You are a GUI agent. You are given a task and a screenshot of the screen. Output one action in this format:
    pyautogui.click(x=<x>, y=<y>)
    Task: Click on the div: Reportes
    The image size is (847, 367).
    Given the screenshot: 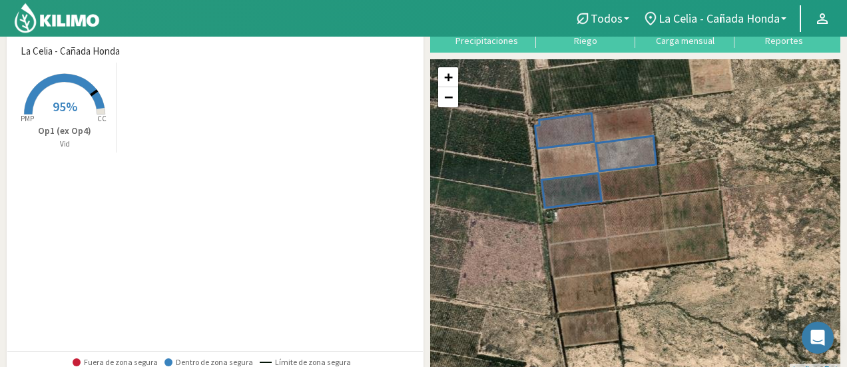 What is the action you would take?
    pyautogui.click(x=784, y=41)
    